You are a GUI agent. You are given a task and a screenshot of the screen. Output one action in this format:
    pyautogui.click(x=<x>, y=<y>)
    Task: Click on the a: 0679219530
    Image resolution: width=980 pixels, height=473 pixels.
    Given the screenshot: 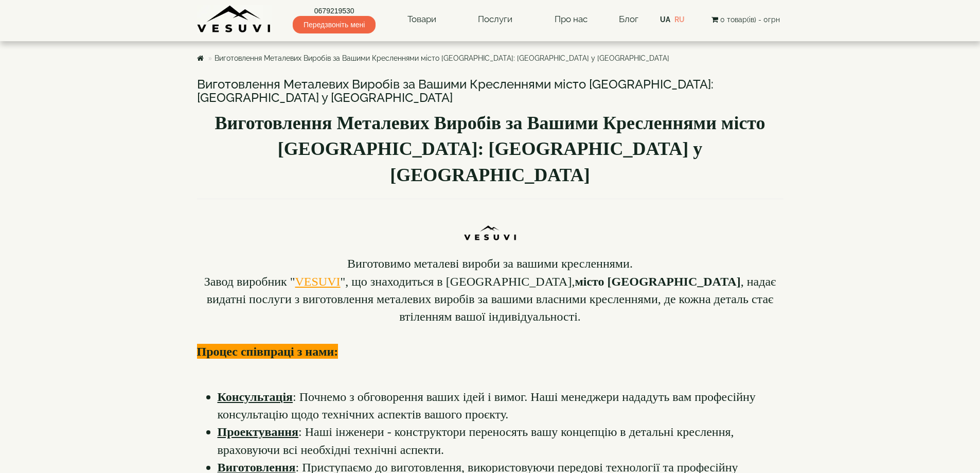 What is the action you would take?
    pyautogui.click(x=334, y=11)
    